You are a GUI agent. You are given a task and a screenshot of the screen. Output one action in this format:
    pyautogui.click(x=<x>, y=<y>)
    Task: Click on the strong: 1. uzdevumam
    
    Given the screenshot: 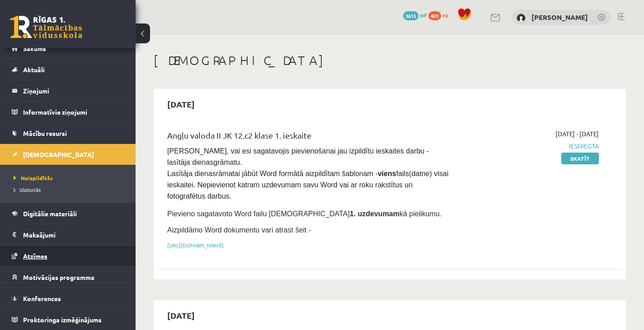 What is the action you would take?
    pyautogui.click(x=375, y=213)
    